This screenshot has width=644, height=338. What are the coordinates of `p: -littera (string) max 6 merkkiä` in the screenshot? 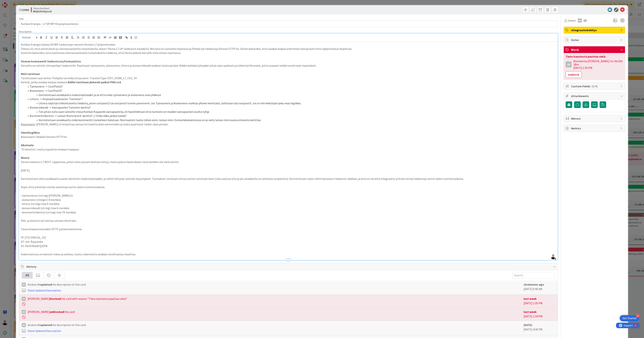 It's located at (288, 204).